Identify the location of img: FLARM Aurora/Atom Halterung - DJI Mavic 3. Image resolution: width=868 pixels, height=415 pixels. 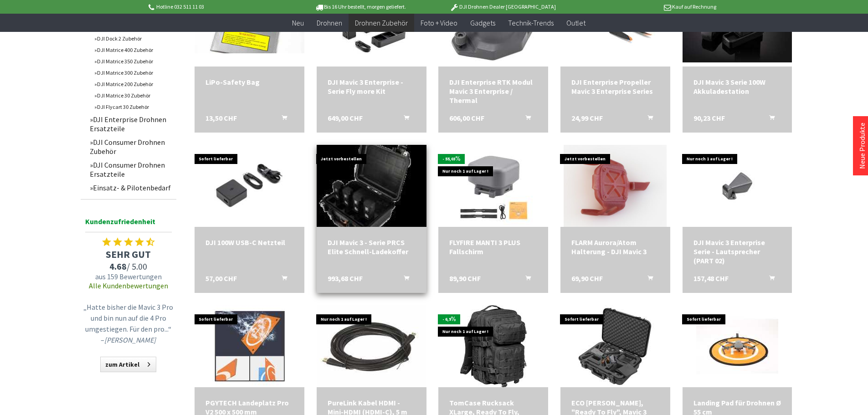
(615, 186).